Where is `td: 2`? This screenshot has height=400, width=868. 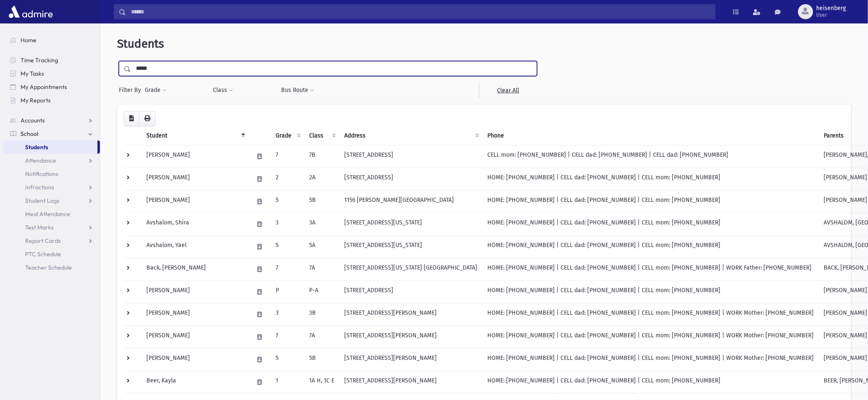
td: 2 is located at coordinates (287, 178).